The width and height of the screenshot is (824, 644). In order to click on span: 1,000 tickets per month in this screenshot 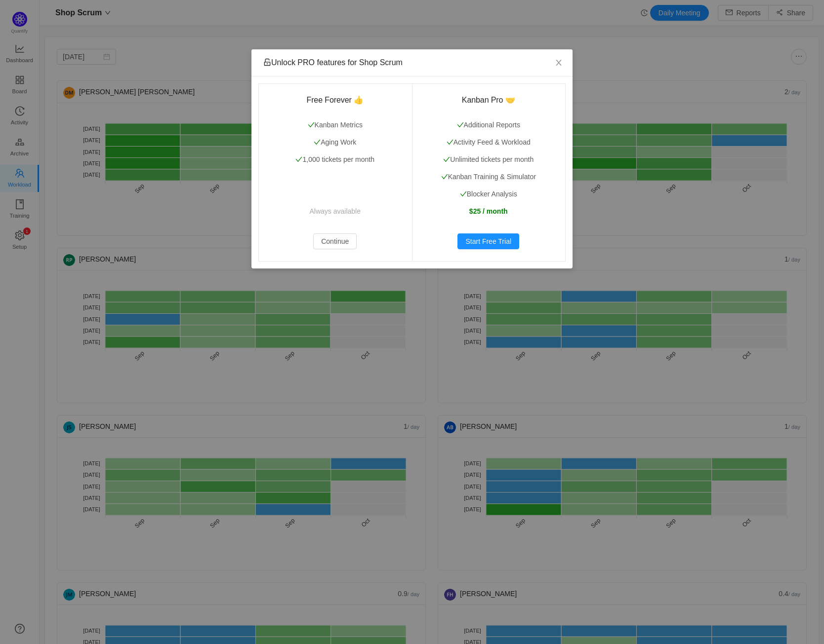, I will do `click(335, 160)`.